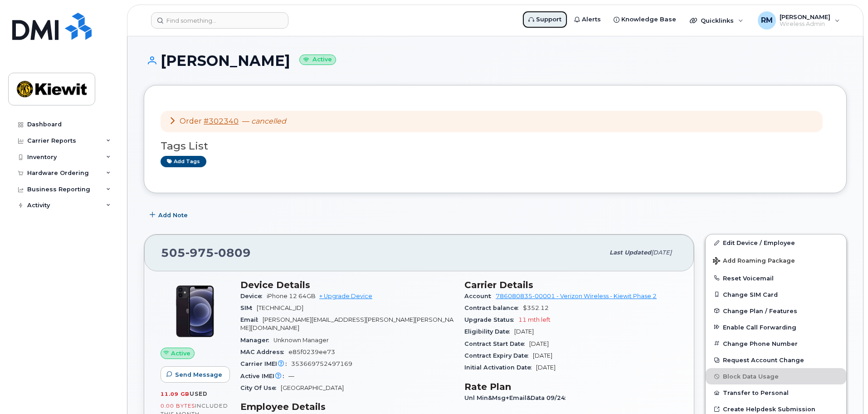 The width and height of the screenshot is (868, 414). Describe the element at coordinates (491, 319) in the screenshot. I see `span: Upgrade Status` at that location.